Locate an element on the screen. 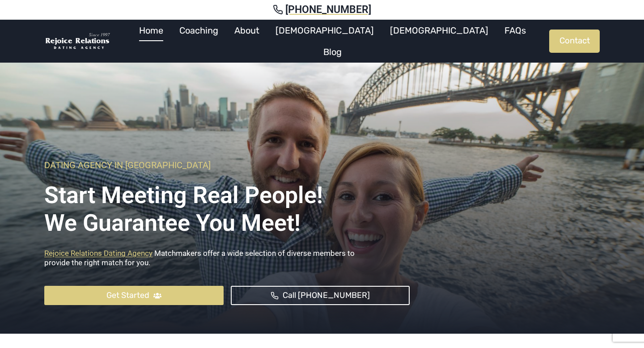 This screenshot has width=644, height=348. a: Home is located at coordinates (151, 31).